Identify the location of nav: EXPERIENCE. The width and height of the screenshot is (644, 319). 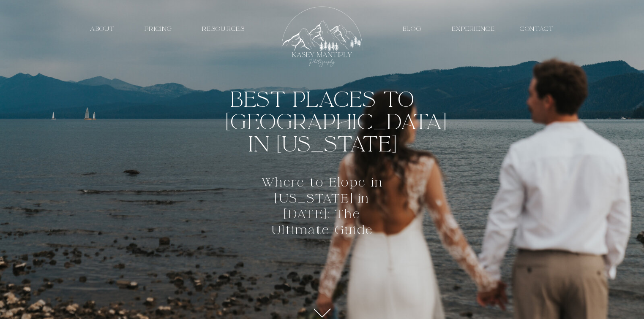
(473, 29).